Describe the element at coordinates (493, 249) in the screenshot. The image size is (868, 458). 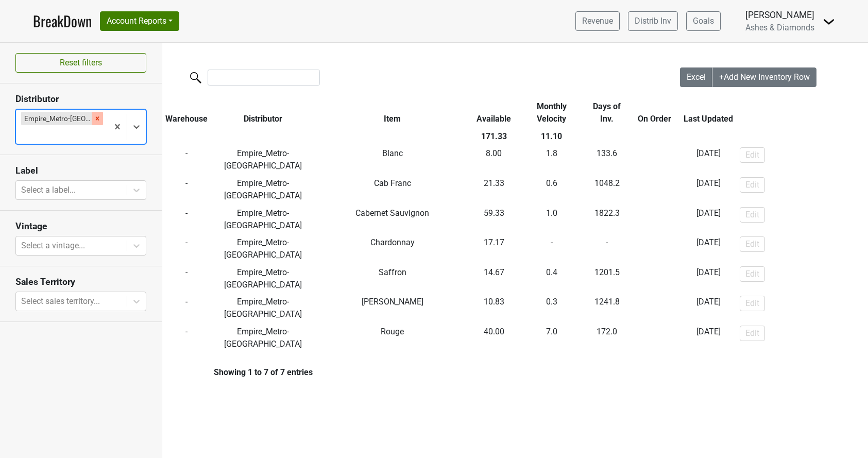
I see `td: 17.17` at that location.